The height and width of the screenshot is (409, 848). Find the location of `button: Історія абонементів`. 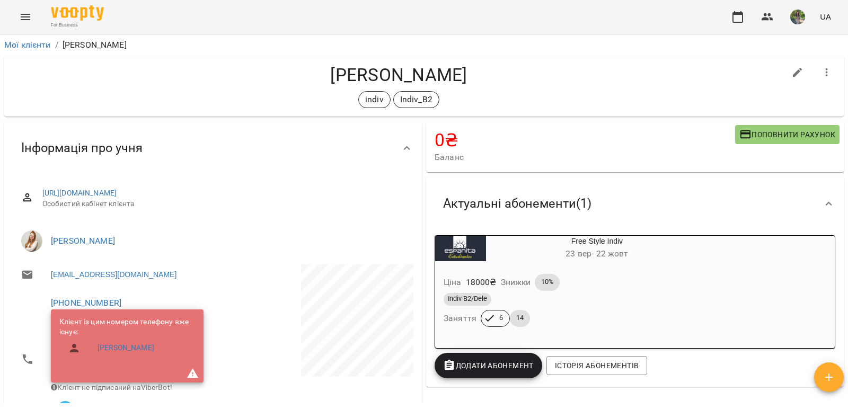

button: Історія абонементів is located at coordinates (597, 366).